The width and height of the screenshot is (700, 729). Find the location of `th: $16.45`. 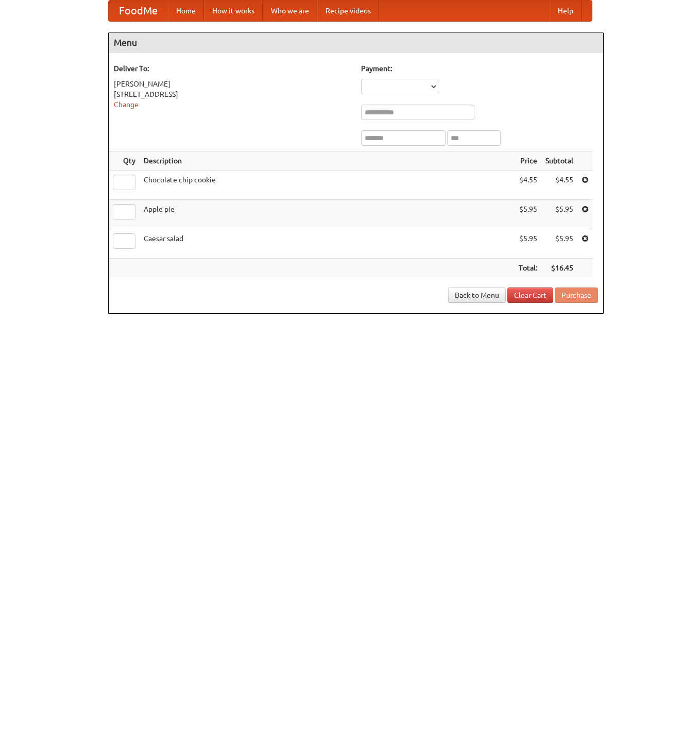

th: $16.45 is located at coordinates (560, 268).